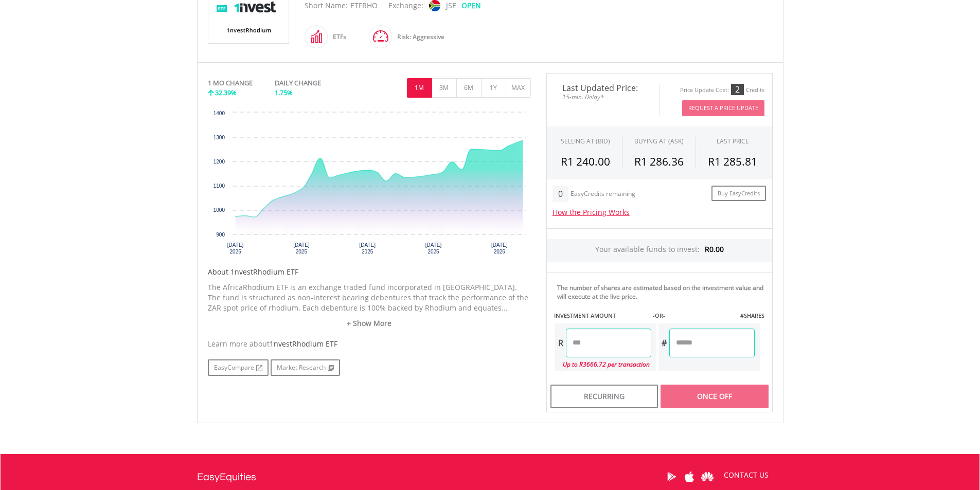  Describe the element at coordinates (560, 194) in the screenshot. I see `div: 0` at that location.